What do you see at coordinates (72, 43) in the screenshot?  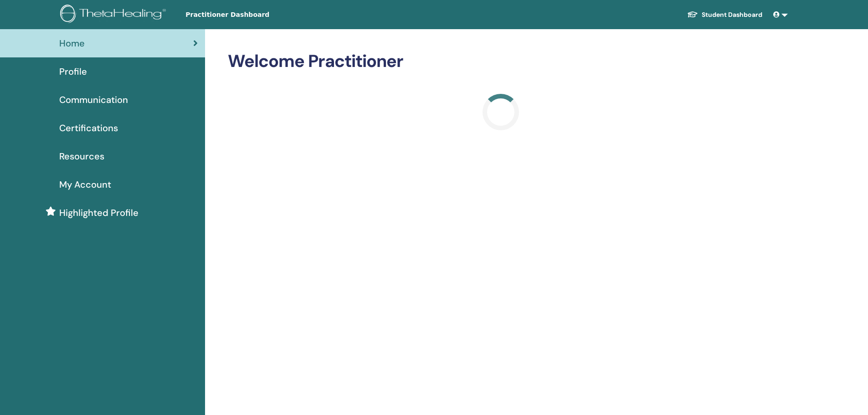 I see `span: Home` at bounding box center [72, 43].